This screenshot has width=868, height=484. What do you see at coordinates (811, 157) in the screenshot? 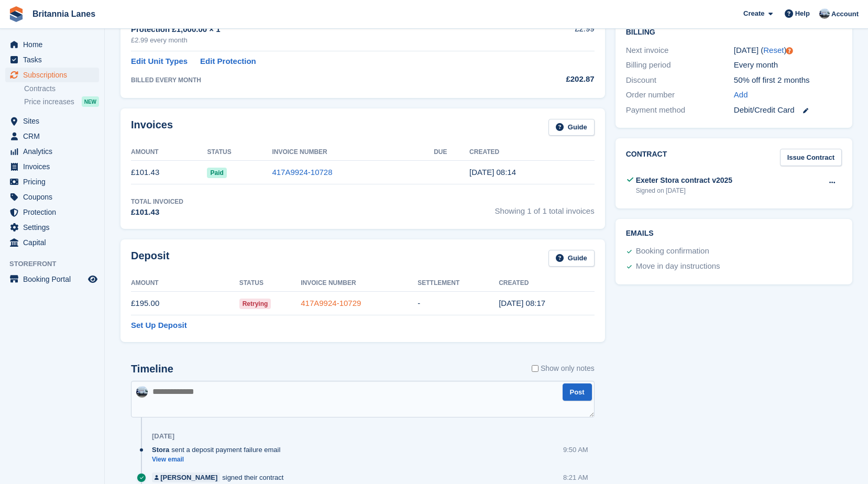
I see `a: Issue Contract` at bounding box center [811, 157].